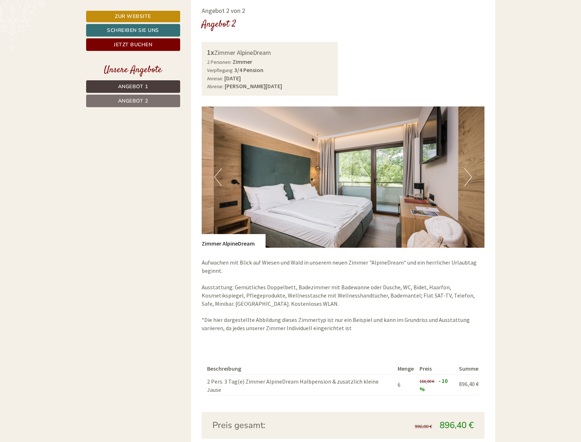 Image resolution: width=581 pixels, height=442 pixels. I want to click on span: Angebot 2 von 2, so click(223, 10).